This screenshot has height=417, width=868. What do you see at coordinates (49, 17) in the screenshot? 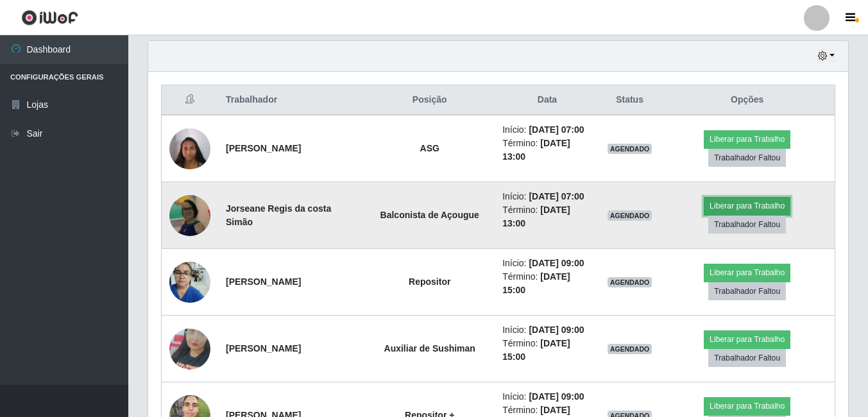
I see `img: CoreUI Logo` at bounding box center [49, 17].